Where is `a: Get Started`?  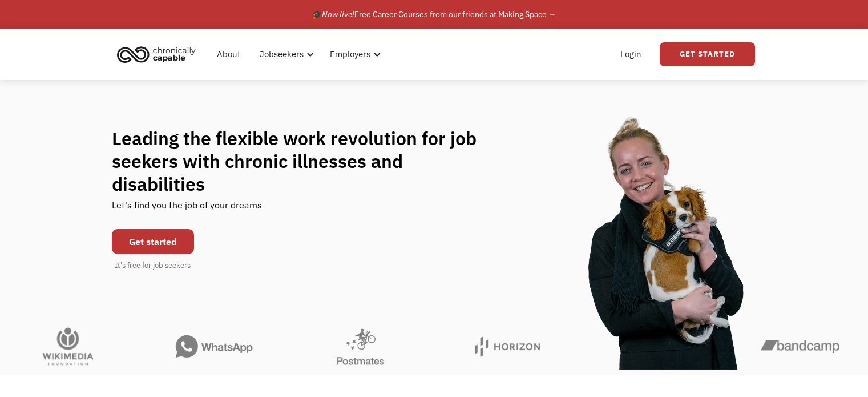
a: Get Started is located at coordinates (707, 54).